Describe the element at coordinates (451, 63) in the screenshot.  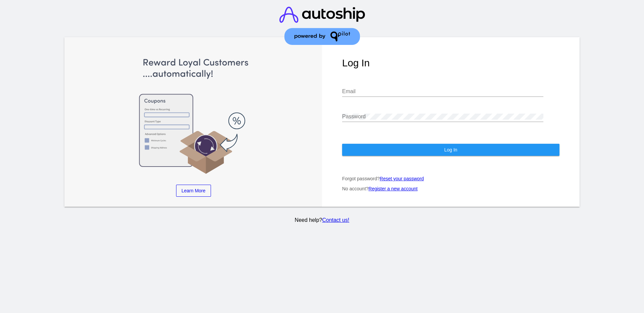
I see `h1: Log In` at that location.